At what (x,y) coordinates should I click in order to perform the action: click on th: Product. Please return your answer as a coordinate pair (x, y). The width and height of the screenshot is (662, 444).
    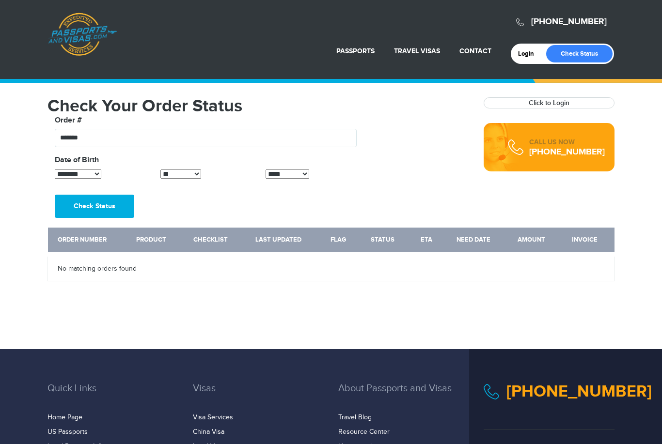
    Looking at the image, I should click on (155, 241).